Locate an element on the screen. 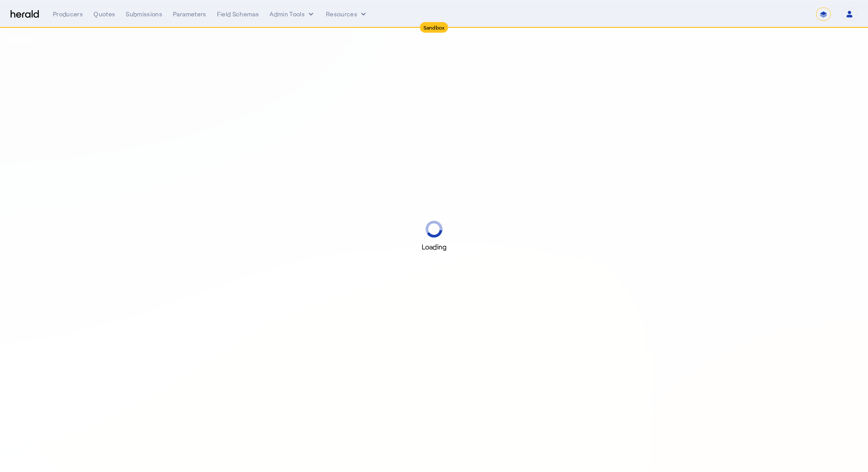 This screenshot has height=472, width=868. div: Sandbox is located at coordinates (434, 27).